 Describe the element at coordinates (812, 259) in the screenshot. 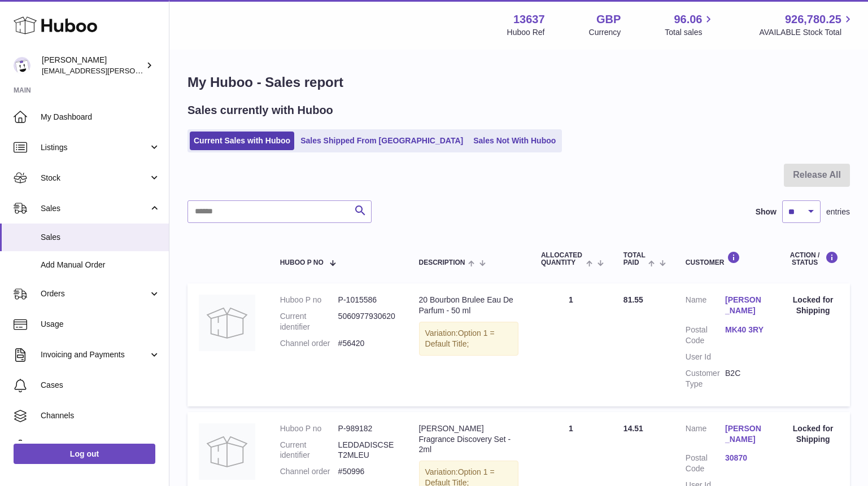

I see `div: Action / Status` at that location.